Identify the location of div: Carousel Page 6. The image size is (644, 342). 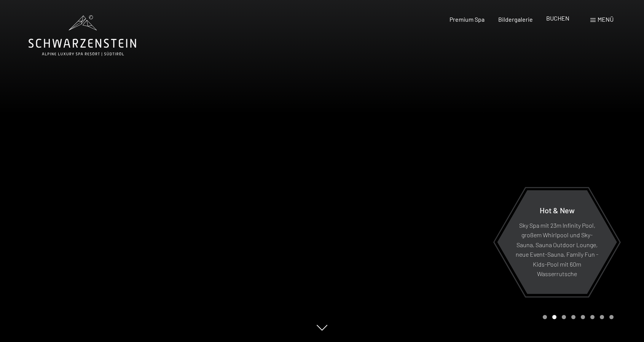
(592, 317).